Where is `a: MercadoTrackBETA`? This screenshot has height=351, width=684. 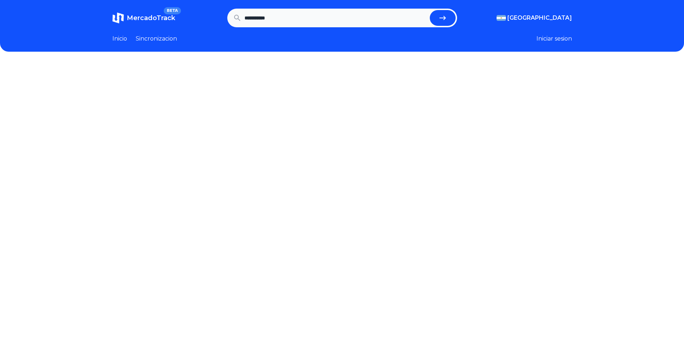 a: MercadoTrackBETA is located at coordinates (144, 18).